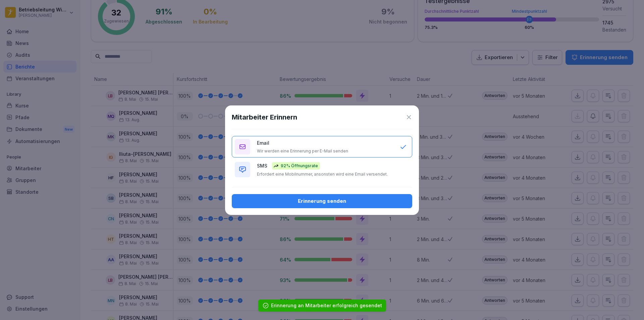 The height and width of the screenshot is (320, 644). I want to click on h1: Mitarbeiter Erinnern, so click(264, 117).